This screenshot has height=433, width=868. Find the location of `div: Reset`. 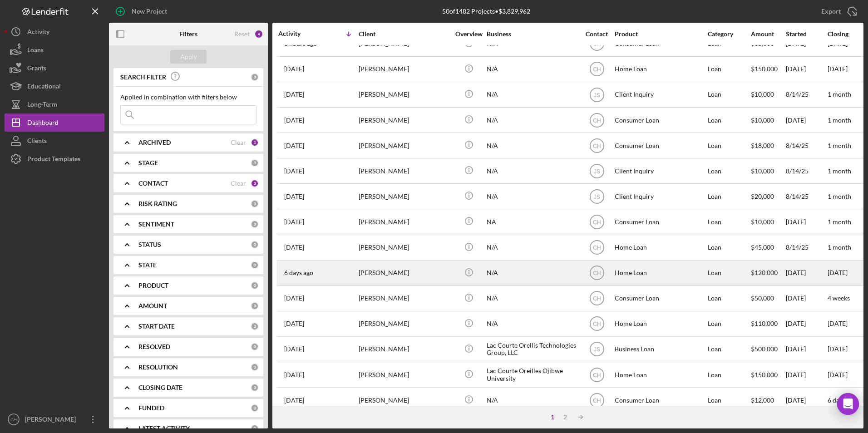

div: Reset is located at coordinates (242, 34).